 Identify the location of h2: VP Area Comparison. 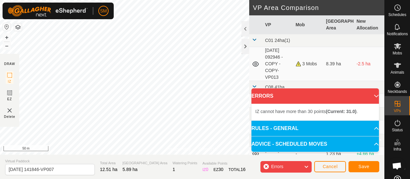
(319, 8).